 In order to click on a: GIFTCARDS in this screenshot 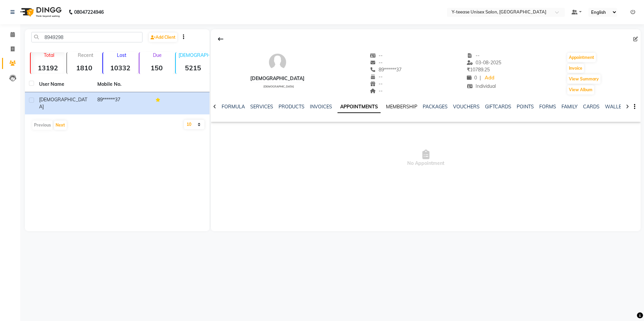, I will do `click(498, 107)`.